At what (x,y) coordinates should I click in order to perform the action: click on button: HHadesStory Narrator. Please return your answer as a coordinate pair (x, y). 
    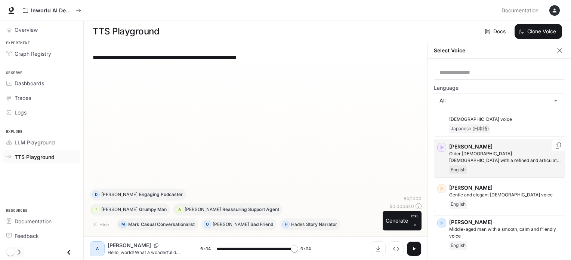
    Looking at the image, I should click on (310, 224).